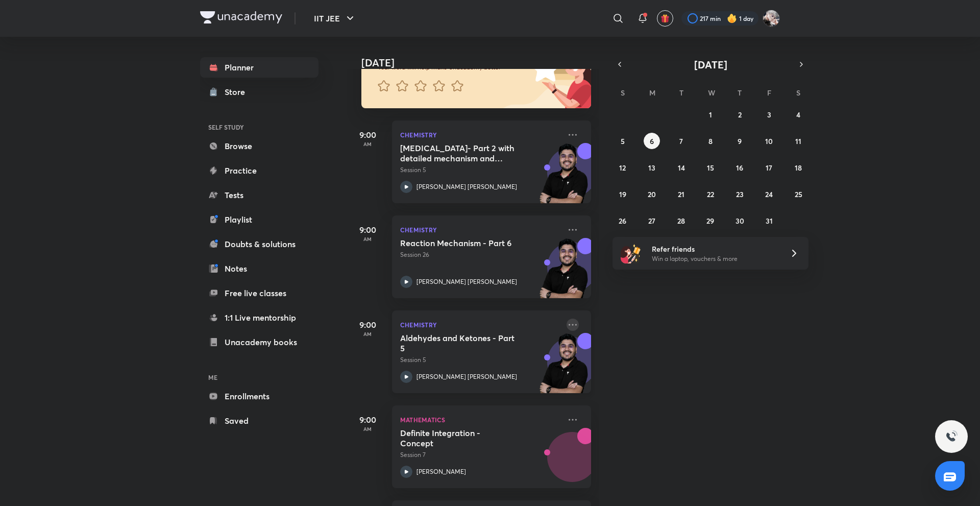 Image resolution: width=980 pixels, height=506 pixels. What do you see at coordinates (651, 141) in the screenshot?
I see `button: October 6, 2025` at bounding box center [651, 141].